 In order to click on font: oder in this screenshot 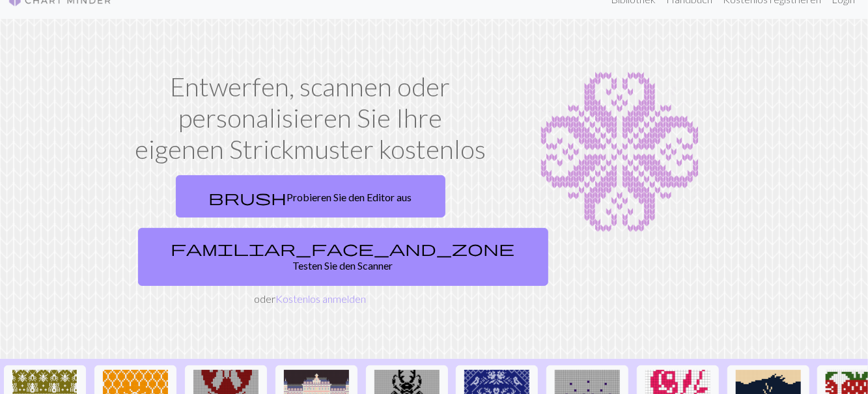, I will do `click(265, 298)`.